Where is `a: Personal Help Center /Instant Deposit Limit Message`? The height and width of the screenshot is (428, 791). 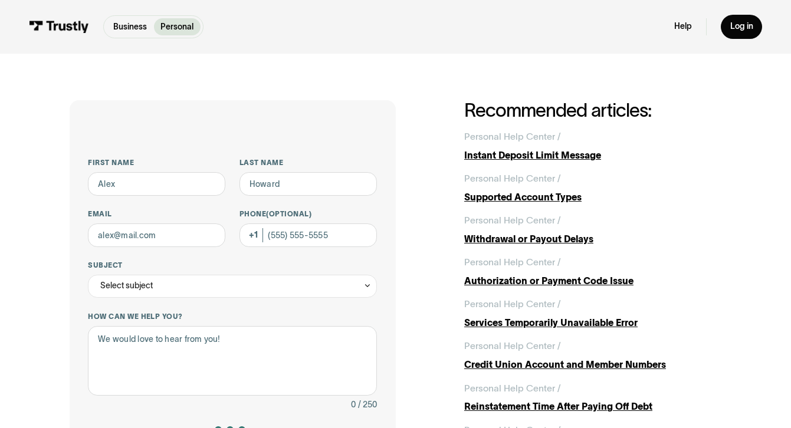
a: Personal Help Center /Instant Deposit Limit Message is located at coordinates (593, 146).